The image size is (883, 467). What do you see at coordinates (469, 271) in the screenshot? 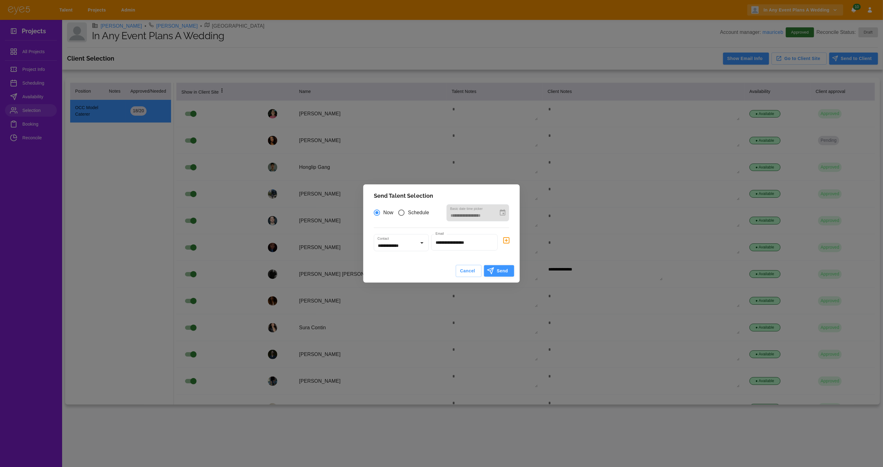
I see `button: Cancel` at bounding box center [469, 271].